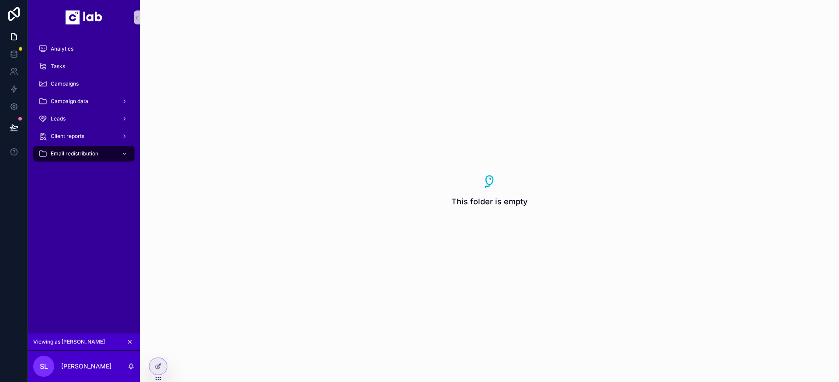 The height and width of the screenshot is (382, 839). Describe the element at coordinates (65, 84) in the screenshot. I see `span: Campaigns` at that location.